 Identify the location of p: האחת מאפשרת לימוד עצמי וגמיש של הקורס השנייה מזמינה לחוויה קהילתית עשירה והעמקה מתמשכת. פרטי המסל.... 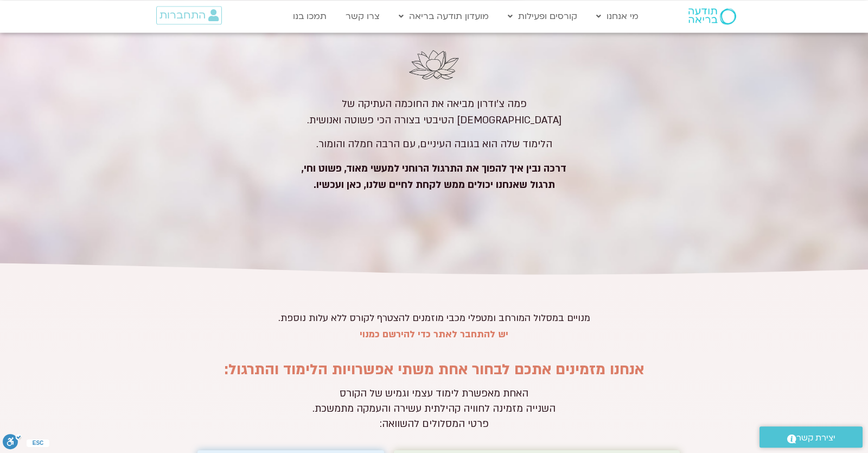
(434, 409).